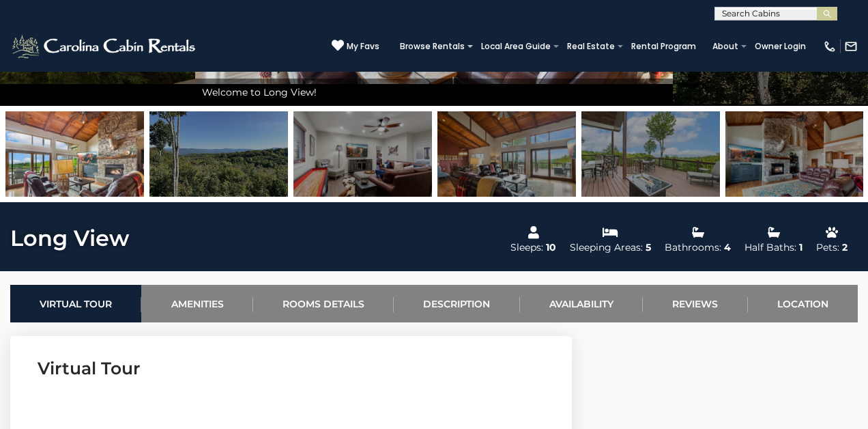 This screenshot has height=429, width=868. Describe the element at coordinates (363, 47) in the screenshot. I see `span: My Favs` at that location.